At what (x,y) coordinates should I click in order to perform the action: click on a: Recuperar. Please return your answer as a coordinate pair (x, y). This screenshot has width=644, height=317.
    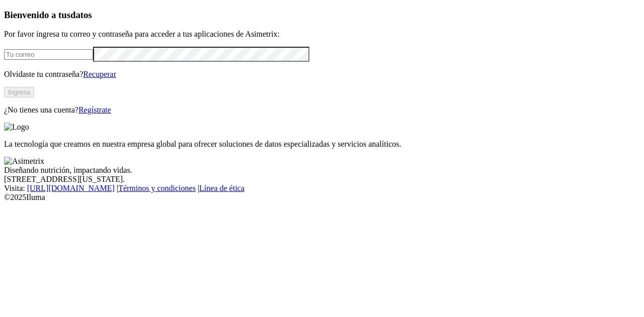
    Looking at the image, I should click on (100, 74).